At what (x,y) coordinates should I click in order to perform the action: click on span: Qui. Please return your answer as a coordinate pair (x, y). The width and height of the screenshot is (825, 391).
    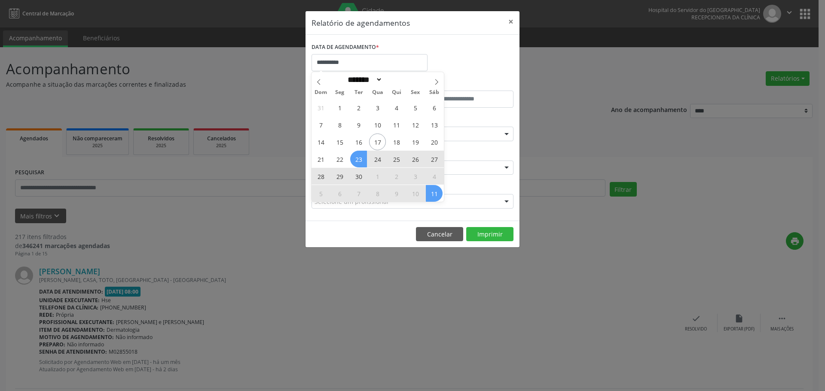
    Looking at the image, I should click on (397, 92).